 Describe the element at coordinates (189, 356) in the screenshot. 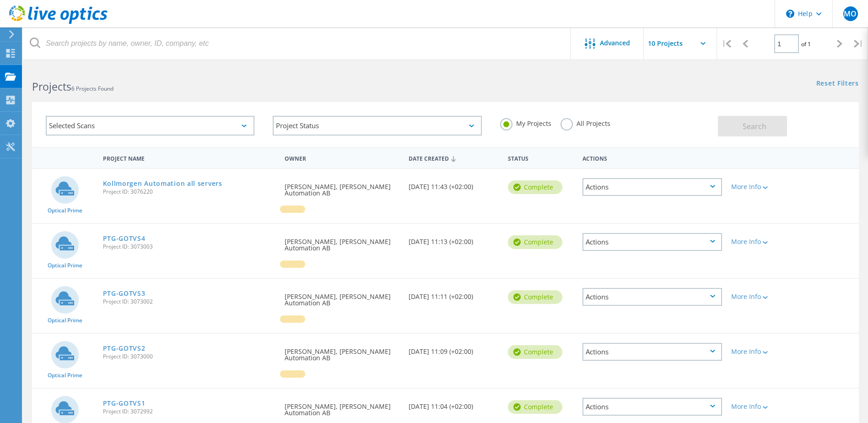

I see `span: Project ID: 3073000` at that location.